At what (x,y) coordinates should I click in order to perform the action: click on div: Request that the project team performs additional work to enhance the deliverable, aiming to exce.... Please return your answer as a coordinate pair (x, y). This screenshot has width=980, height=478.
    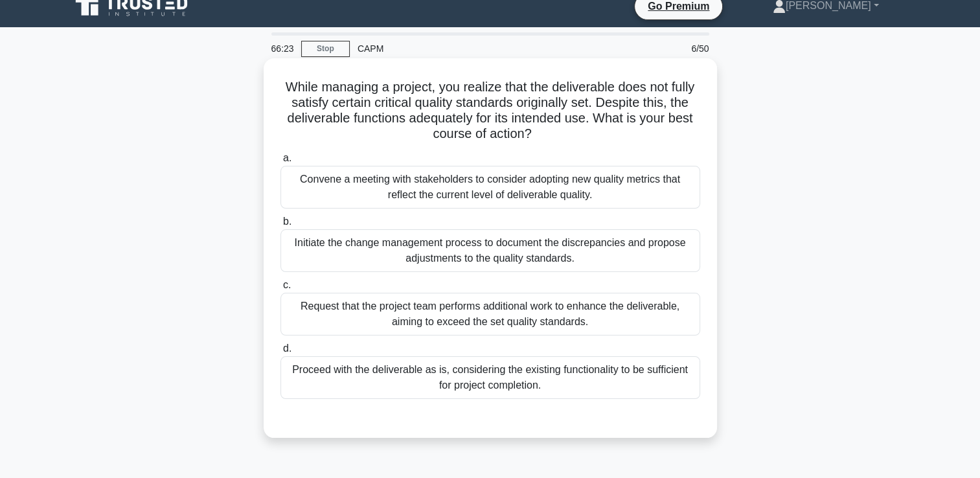
    Looking at the image, I should click on (490, 314).